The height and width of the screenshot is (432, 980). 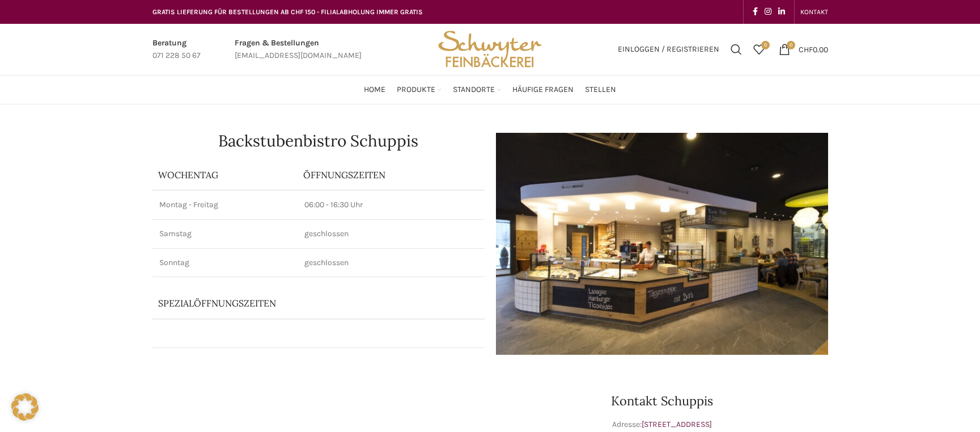 What do you see at coordinates (225, 234) in the screenshot?
I see `p: Samstag` at bounding box center [225, 234].